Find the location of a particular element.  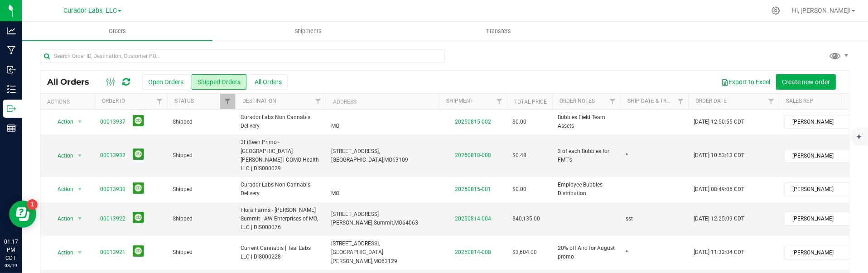

span: 63109 is located at coordinates (400, 160).